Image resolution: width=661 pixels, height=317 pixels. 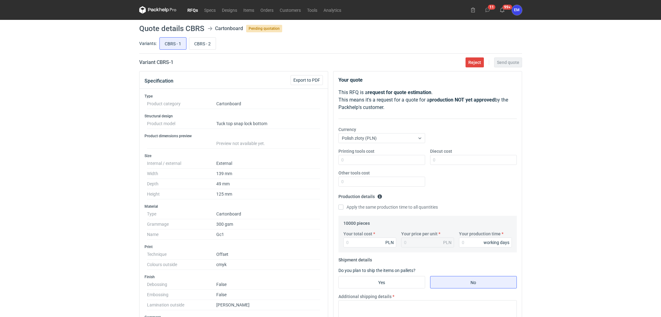 What do you see at coordinates (181, 124) in the screenshot?
I see `dt: Product model` at bounding box center [181, 124].